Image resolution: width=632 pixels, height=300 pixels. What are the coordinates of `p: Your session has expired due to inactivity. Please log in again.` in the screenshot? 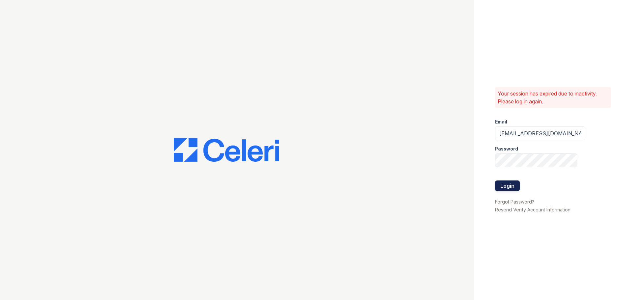 It's located at (553, 97).